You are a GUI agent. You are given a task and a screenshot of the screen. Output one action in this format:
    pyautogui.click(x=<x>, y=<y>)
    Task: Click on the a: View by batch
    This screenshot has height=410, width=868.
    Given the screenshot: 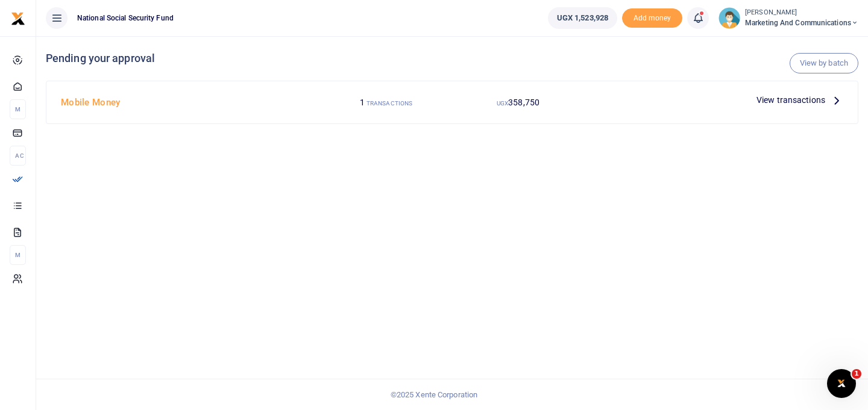 What is the action you would take?
    pyautogui.click(x=824, y=63)
    